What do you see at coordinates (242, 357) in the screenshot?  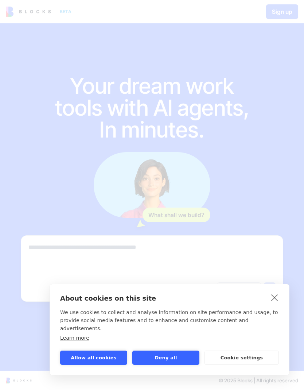 I see `button: Cookie settings` at bounding box center [242, 357].